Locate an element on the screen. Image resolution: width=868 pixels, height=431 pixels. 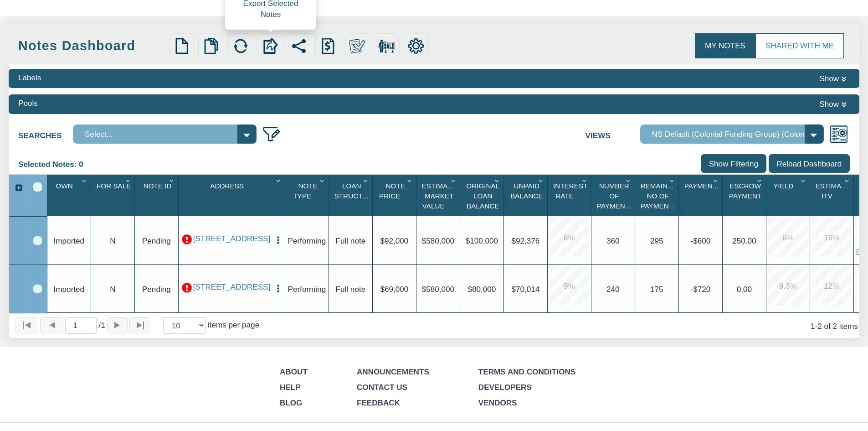
img: new.png is located at coordinates (182, 46).